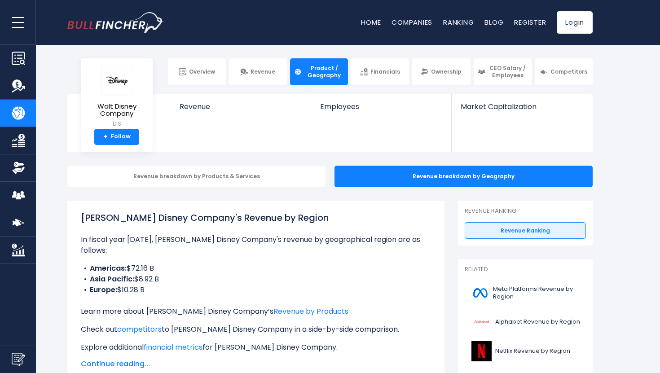 The image size is (660, 373). What do you see at coordinates (508, 71) in the screenshot?
I see `span: CEO Salary / Employees` at bounding box center [508, 71].